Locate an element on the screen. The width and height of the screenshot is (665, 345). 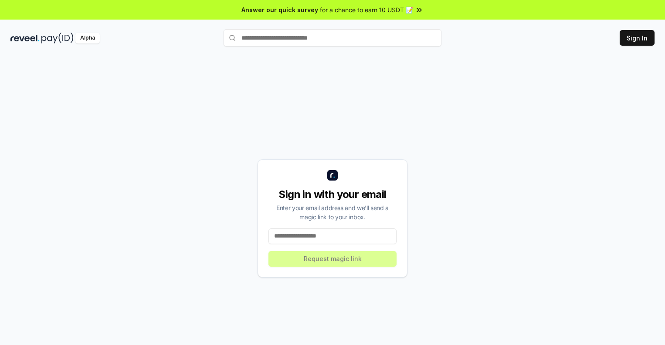
span: for a chance to earn 10 USDT 📝 is located at coordinates (366, 10).